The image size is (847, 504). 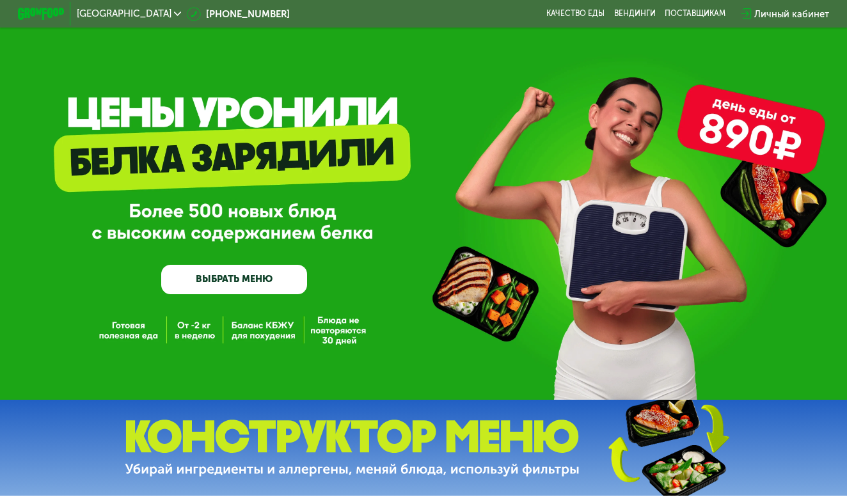 I want to click on a: ВЫБРАТЬ МЕНЮ, so click(x=234, y=279).